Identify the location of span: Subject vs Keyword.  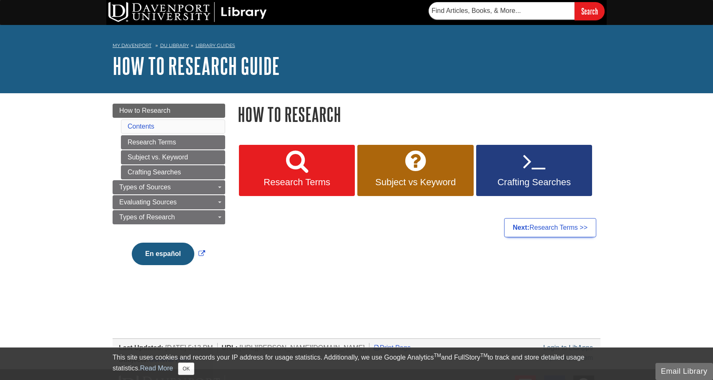
(415, 183).